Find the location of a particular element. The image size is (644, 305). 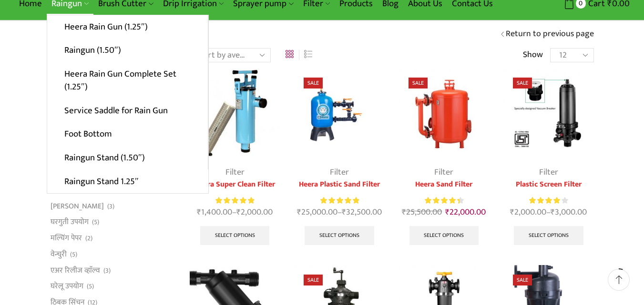

span: (2) is located at coordinates (88, 239).